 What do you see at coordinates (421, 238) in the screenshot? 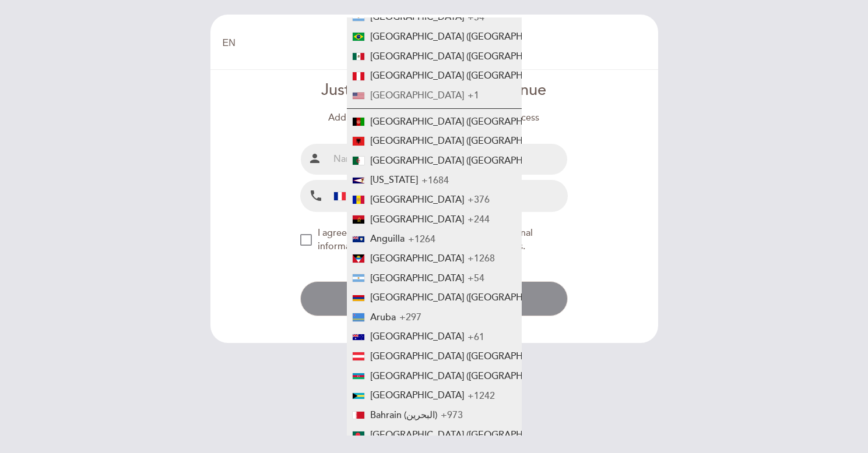
I see `span: +1264` at bounding box center [421, 238].